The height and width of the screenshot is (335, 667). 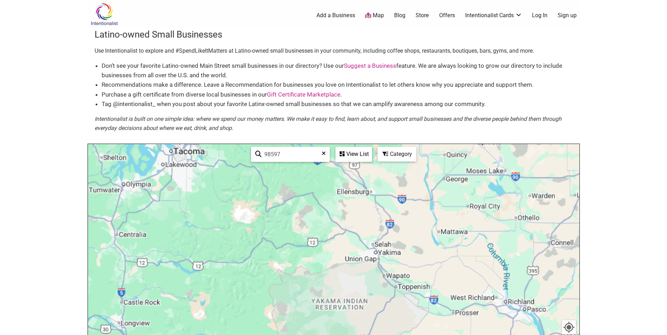 I want to click on a: Offers, so click(x=447, y=15).